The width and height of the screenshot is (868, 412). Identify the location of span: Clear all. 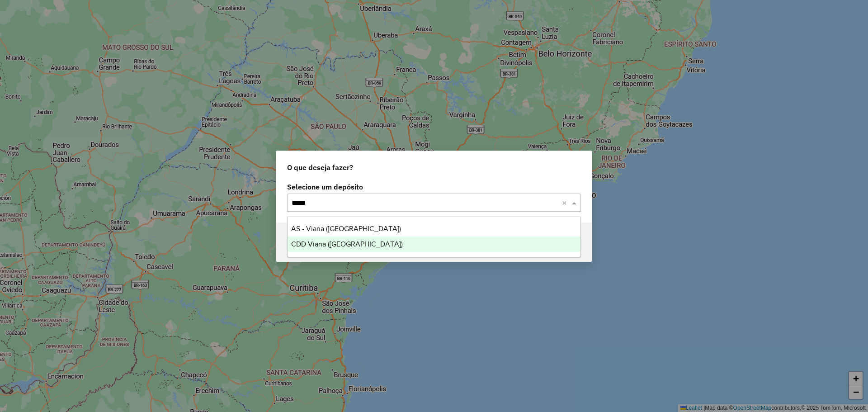
(566, 203).